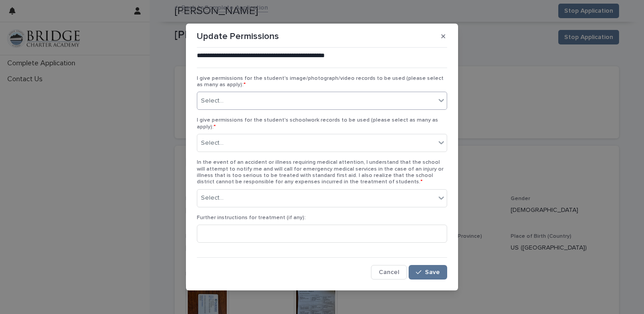  Describe the element at coordinates (251, 218) in the screenshot. I see `span: Further instructions for treatment (if any):` at that location.